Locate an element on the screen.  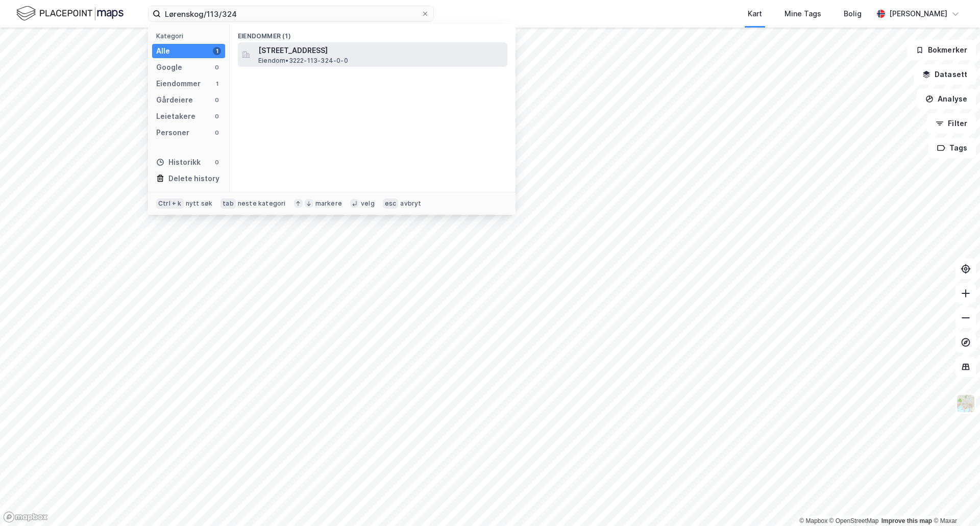
div: esc is located at coordinates (390, 204).